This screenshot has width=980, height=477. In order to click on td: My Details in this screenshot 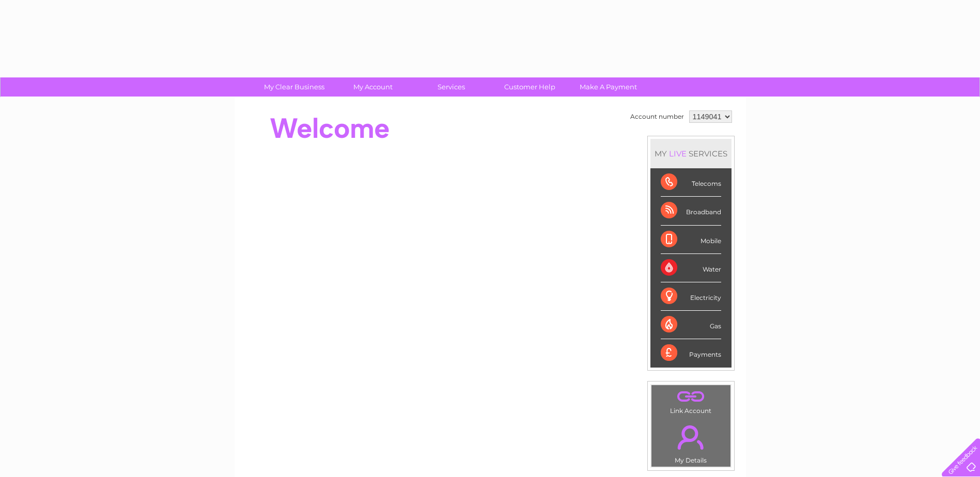, I will do `click(690, 442)`.